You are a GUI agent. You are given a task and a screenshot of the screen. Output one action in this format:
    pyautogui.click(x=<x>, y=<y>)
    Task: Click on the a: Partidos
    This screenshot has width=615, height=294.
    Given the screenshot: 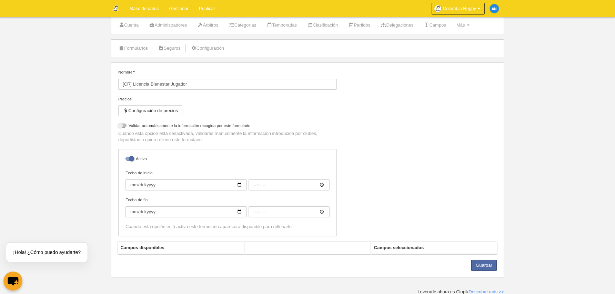 What is the action you would take?
    pyautogui.click(x=359, y=25)
    